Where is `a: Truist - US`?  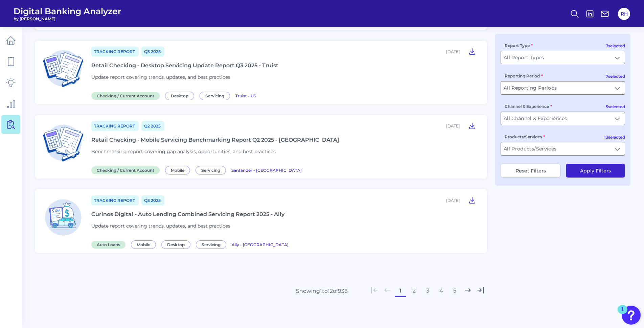 a: Truist - US is located at coordinates (246, 95).